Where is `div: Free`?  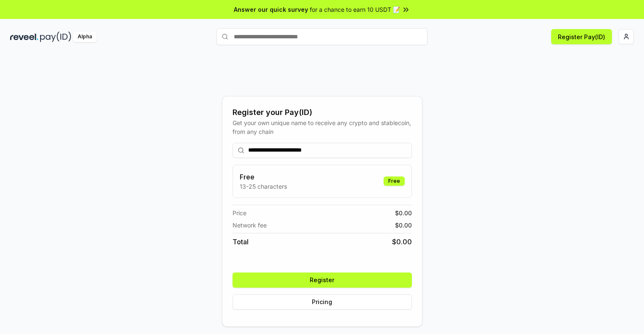
div: Free is located at coordinates (394, 181).